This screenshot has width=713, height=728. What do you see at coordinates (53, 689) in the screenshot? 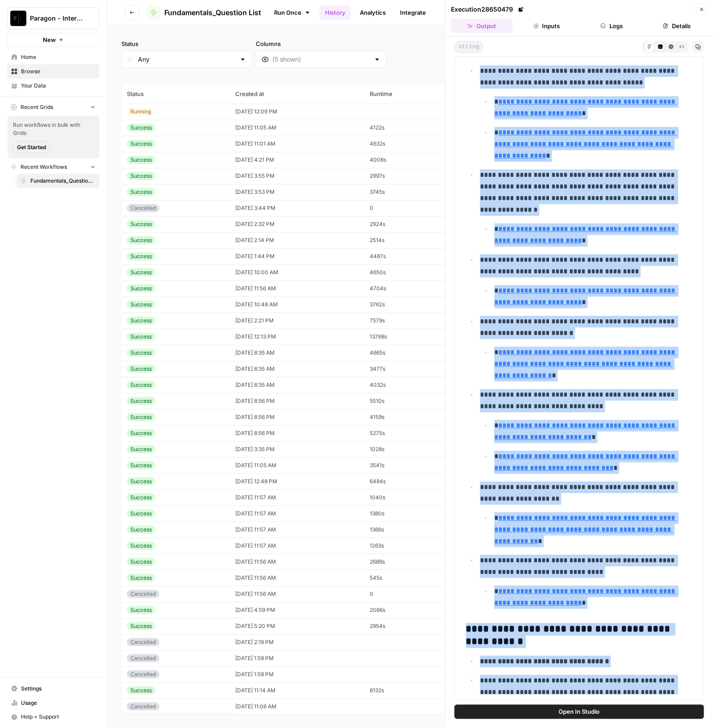
I see `a: Settings` at bounding box center [53, 689].